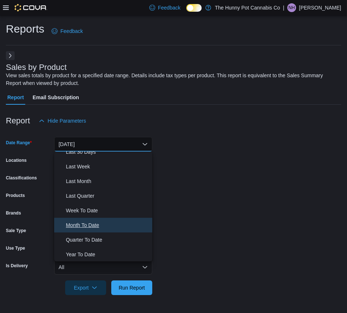  I want to click on p: The Hunny Pot Cannabis Co, so click(248, 8).